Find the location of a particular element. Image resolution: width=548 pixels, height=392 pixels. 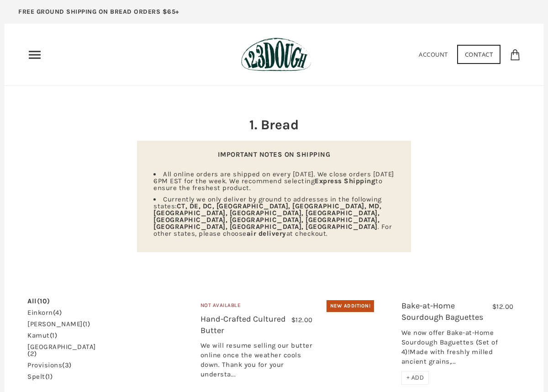

a: Account is located at coordinates (433, 54).